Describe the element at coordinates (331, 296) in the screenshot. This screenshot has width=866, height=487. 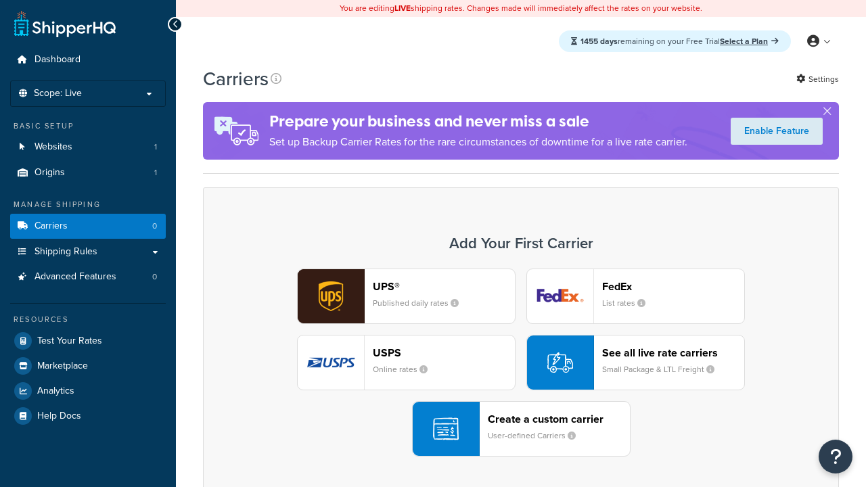
I see `img: ups logo` at that location.